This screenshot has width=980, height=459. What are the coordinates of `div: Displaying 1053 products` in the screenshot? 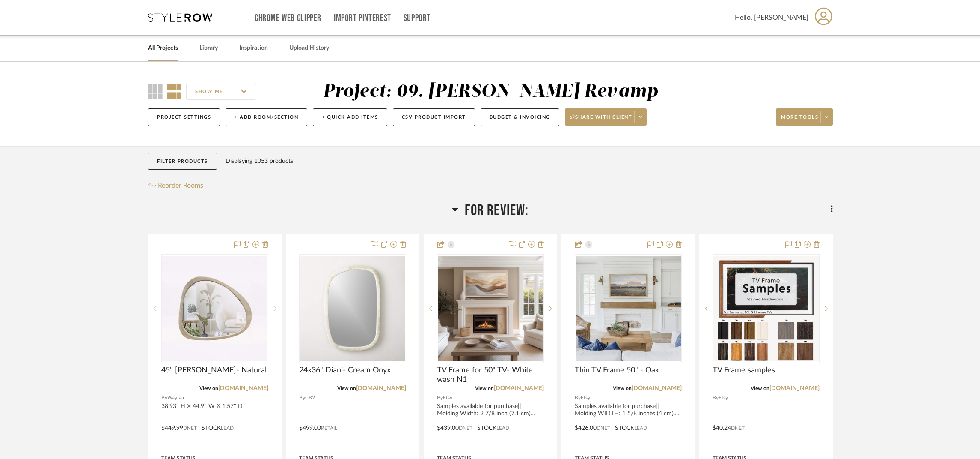 It's located at (260, 161).